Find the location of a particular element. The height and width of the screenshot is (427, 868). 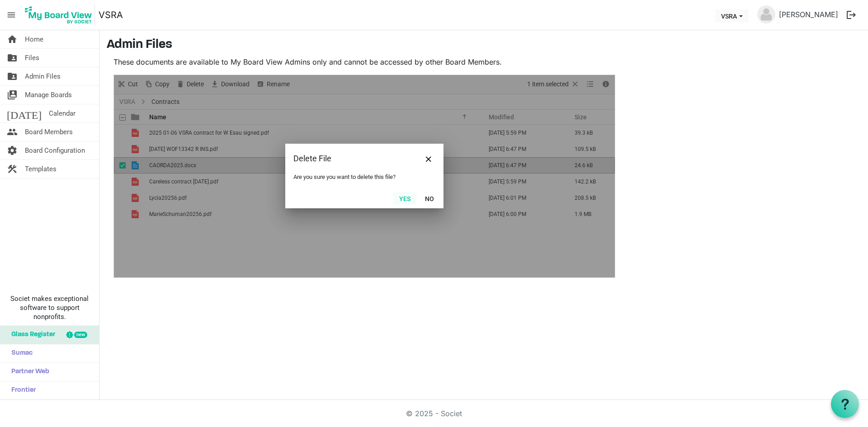

span: Templates is located at coordinates (41, 169).